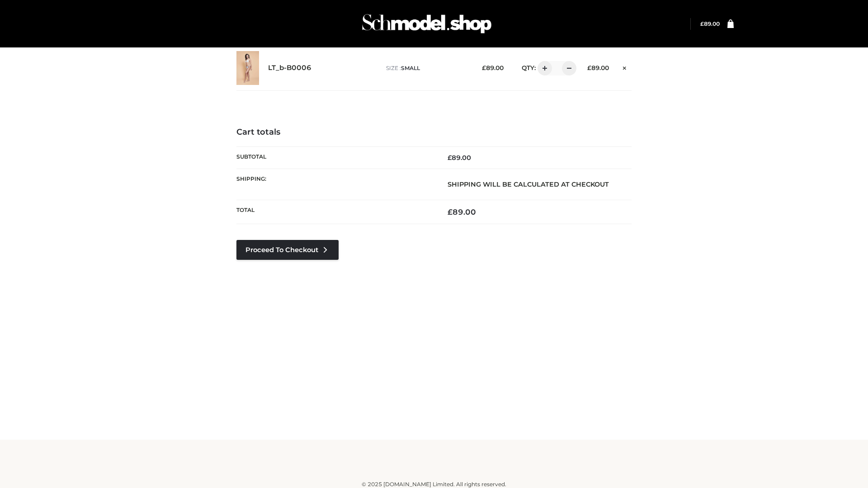 The height and width of the screenshot is (488, 868). I want to click on h4: Cart totals, so click(434, 132).